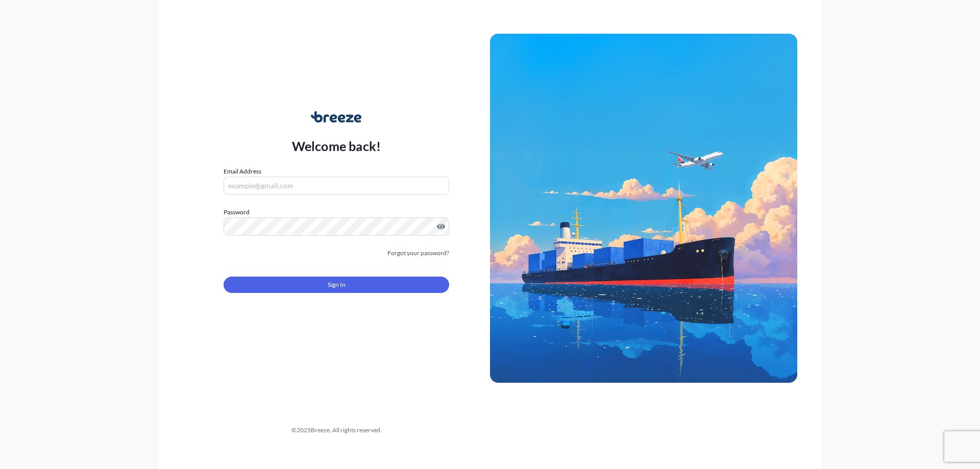  I want to click on input: example@gmail.com, so click(336, 186).